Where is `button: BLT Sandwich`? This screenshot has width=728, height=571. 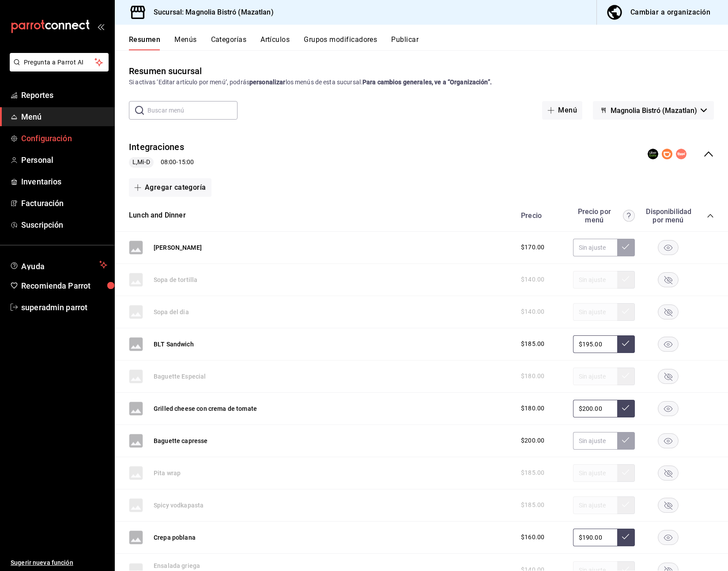 button: BLT Sandwich is located at coordinates (173, 344).